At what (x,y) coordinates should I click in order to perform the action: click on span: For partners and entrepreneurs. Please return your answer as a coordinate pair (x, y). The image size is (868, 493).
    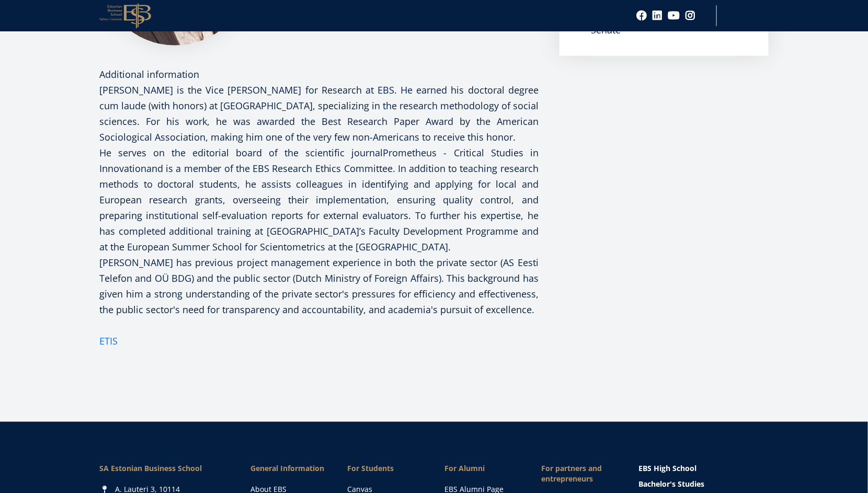
    Looking at the image, I should click on (580, 474).